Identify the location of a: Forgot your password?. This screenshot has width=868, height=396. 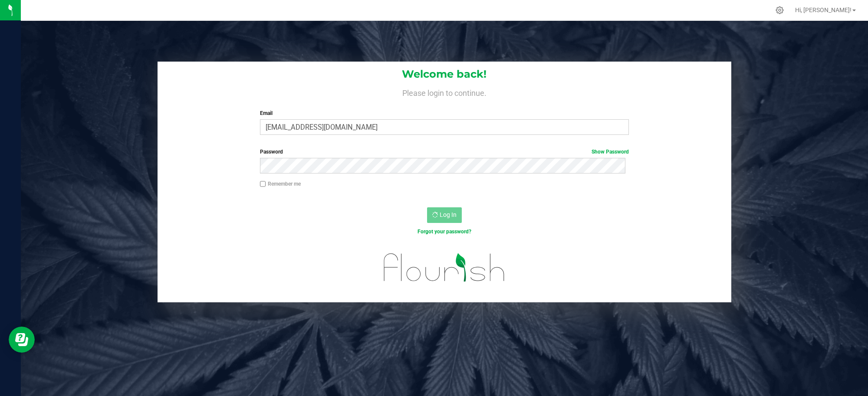
(444, 232).